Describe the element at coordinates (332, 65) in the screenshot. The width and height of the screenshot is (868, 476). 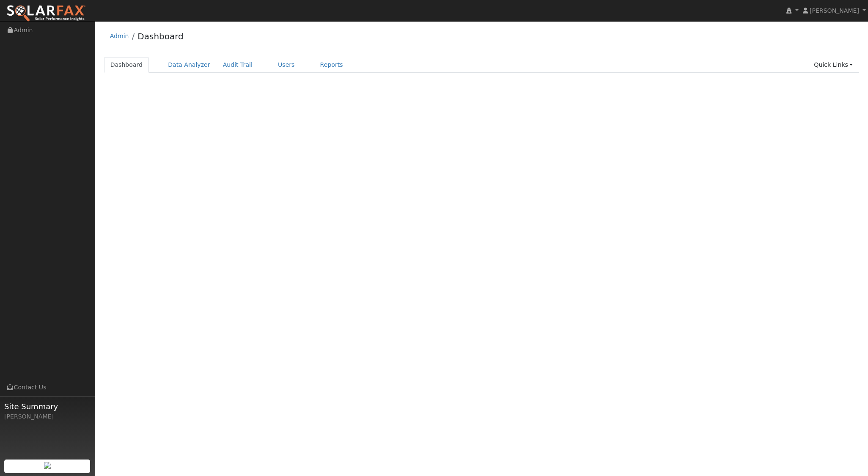
I see `a: Reports` at that location.